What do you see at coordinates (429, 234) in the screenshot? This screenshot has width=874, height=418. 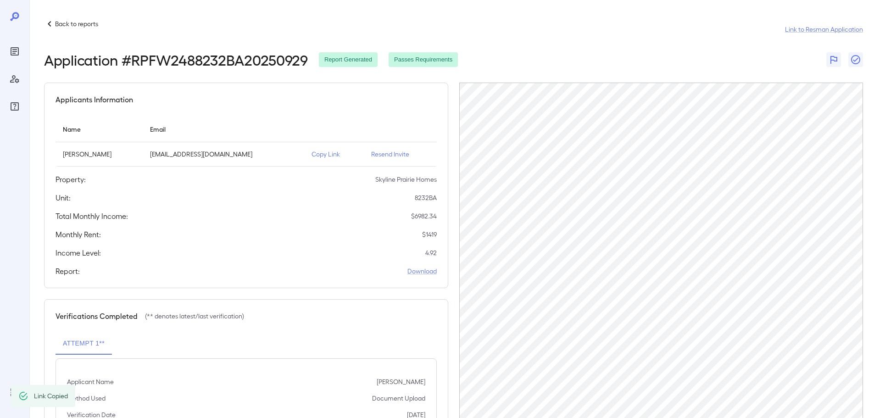 I see `p: $ 1419` at bounding box center [429, 234].